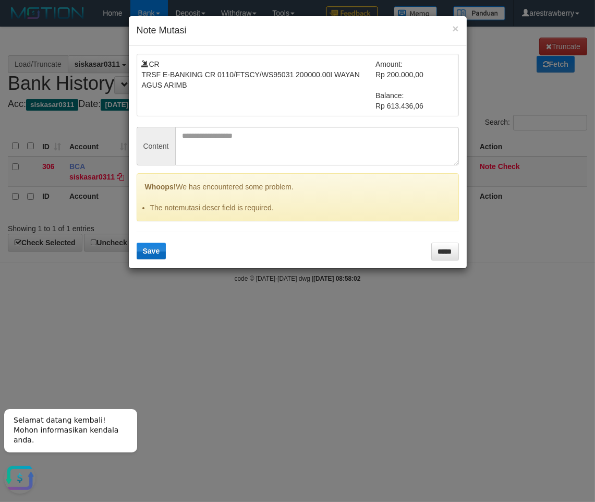  Describe the element at coordinates (20, 78) in the screenshot. I see `button: Open LiveChat chat widget` at that location.